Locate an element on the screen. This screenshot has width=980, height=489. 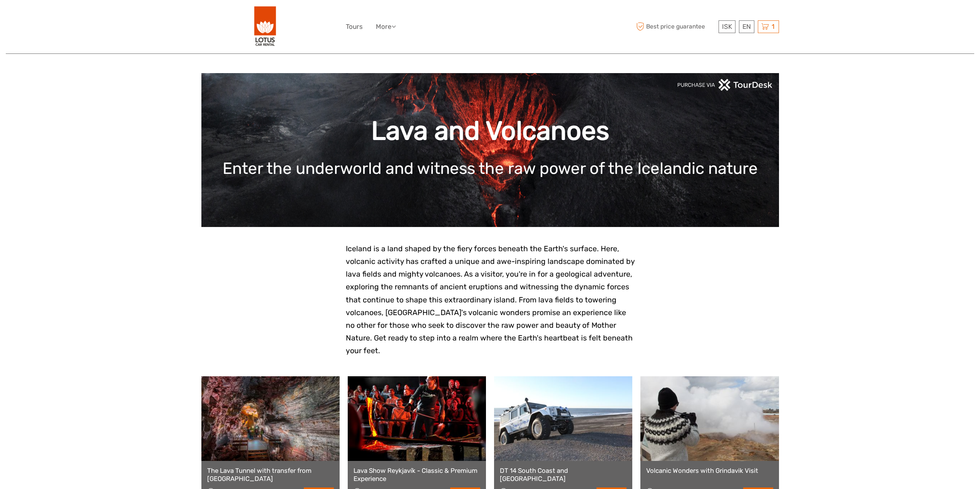
span: ISK is located at coordinates (727, 27).